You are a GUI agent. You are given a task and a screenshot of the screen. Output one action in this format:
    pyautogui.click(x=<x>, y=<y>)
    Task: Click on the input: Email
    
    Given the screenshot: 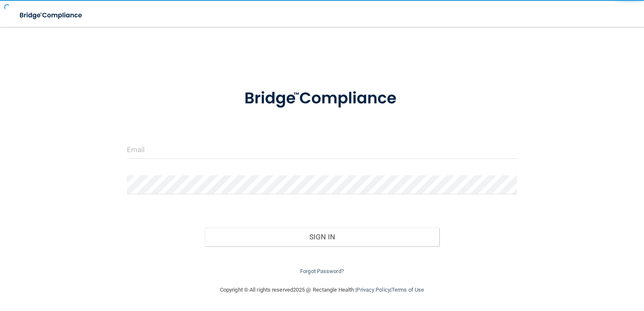 What is the action you would take?
    pyautogui.click(x=322, y=149)
    